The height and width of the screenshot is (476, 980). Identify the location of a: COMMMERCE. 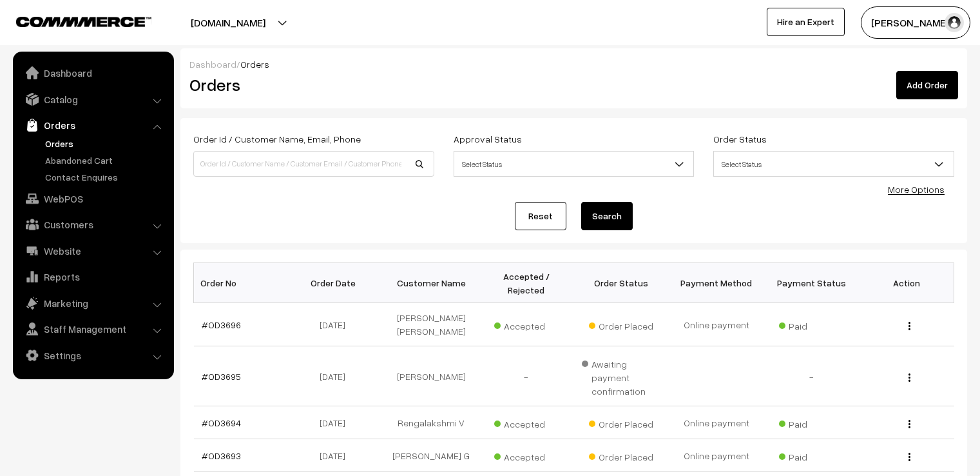
(72, 21).